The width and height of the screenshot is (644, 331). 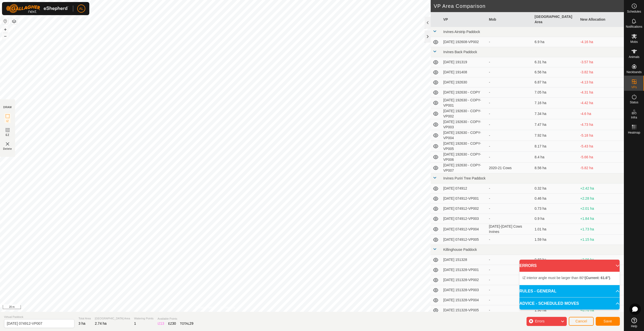 What do you see at coordinates (540, 321) in the screenshot?
I see `span: Errors` at bounding box center [540, 321].